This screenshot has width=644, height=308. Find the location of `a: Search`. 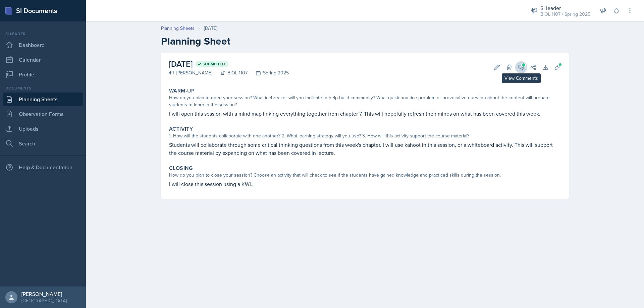

a: Search is located at coordinates (43, 143).